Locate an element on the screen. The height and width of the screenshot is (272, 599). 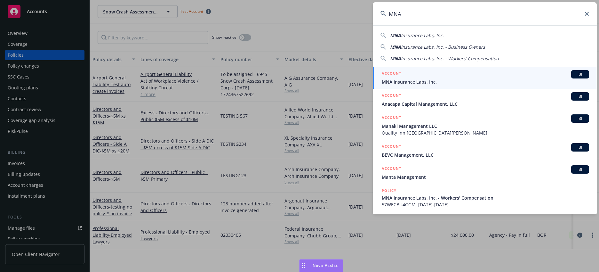
span: Manta Management is located at coordinates (486, 177).